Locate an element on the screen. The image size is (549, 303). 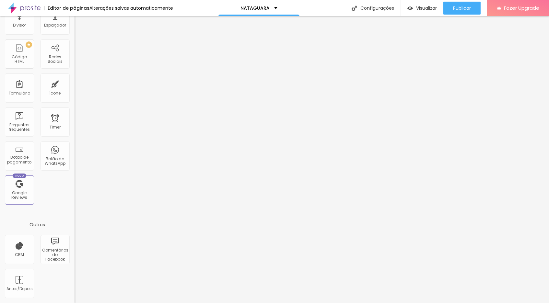
div: Divisor is located at coordinates (19, 25).